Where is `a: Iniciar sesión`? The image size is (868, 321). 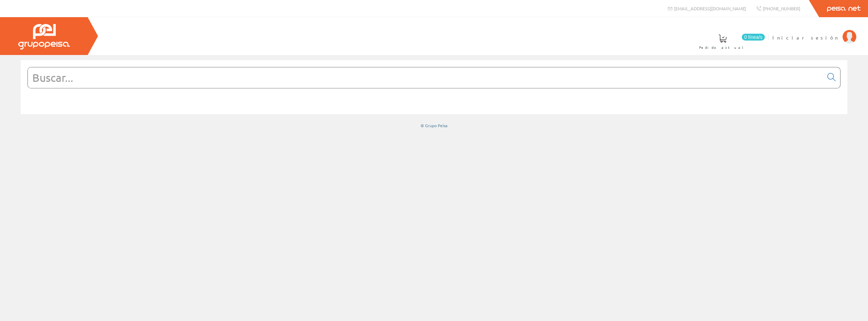
a: Iniciar sesión is located at coordinates (815, 32).